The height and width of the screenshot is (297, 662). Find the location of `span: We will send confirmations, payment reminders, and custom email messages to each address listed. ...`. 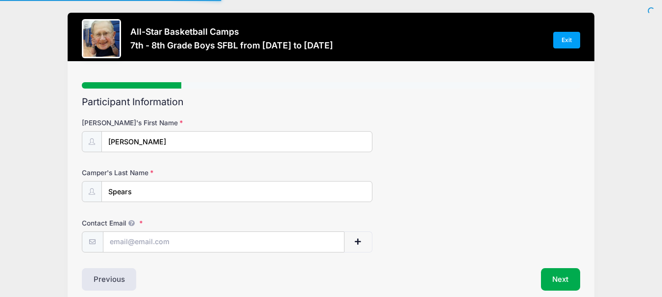

span: We will send confirmations, payment reminders, and custom email messages to each address listed. ... is located at coordinates (132, 223).